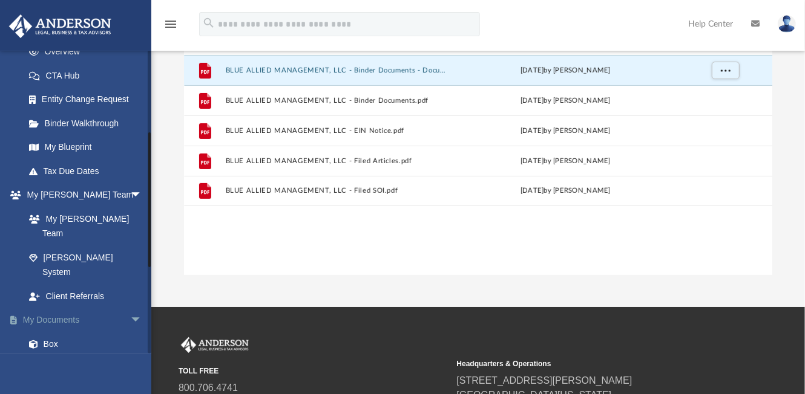  Describe the element at coordinates (88, 52) in the screenshot. I see `a: Overview` at that location.